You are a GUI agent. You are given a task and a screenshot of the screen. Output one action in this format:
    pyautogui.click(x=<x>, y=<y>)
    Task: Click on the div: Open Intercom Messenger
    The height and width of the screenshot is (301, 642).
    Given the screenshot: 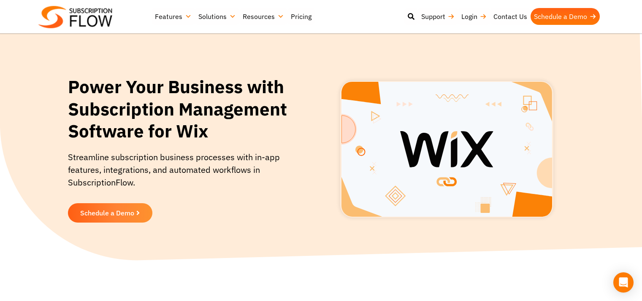 What is the action you would take?
    pyautogui.click(x=623, y=283)
    